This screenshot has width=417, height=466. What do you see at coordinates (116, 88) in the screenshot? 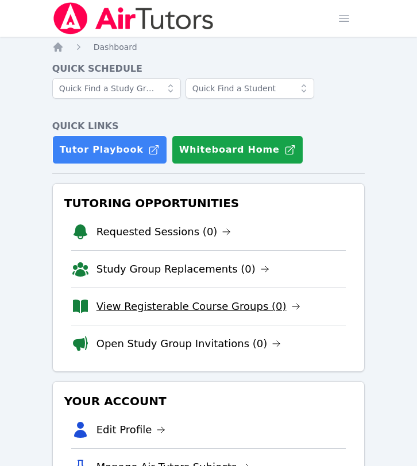
I see `input: Quick Find a Study Group` at bounding box center [116, 88].